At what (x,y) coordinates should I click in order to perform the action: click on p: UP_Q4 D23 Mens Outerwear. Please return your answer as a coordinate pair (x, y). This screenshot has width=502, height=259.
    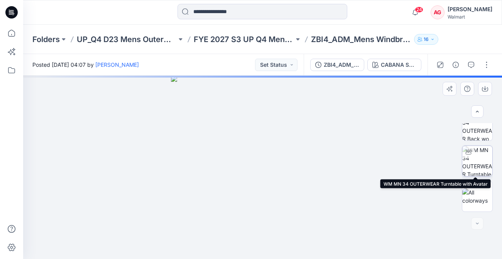
    Looking at the image, I should click on (127, 39).